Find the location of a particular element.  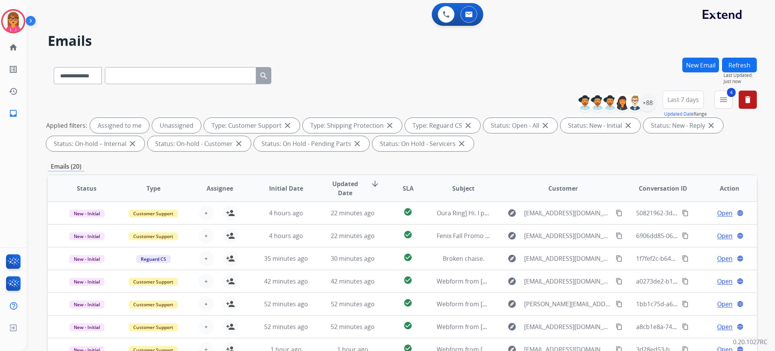

div: Status: New - Reply is located at coordinates (683, 125).